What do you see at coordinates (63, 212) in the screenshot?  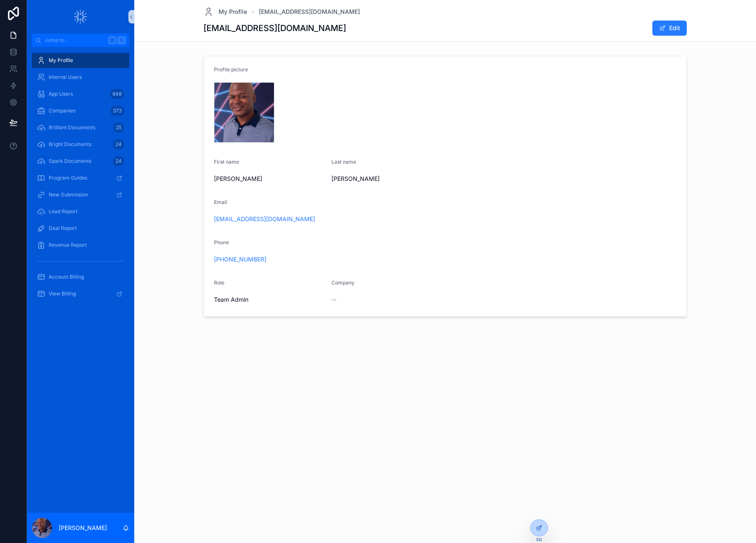 I see `span: Lead Report` at bounding box center [63, 212].